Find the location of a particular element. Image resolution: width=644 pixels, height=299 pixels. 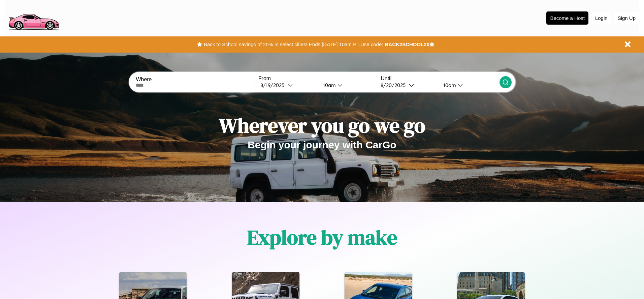

h1: Explore by make is located at coordinates (322, 238).